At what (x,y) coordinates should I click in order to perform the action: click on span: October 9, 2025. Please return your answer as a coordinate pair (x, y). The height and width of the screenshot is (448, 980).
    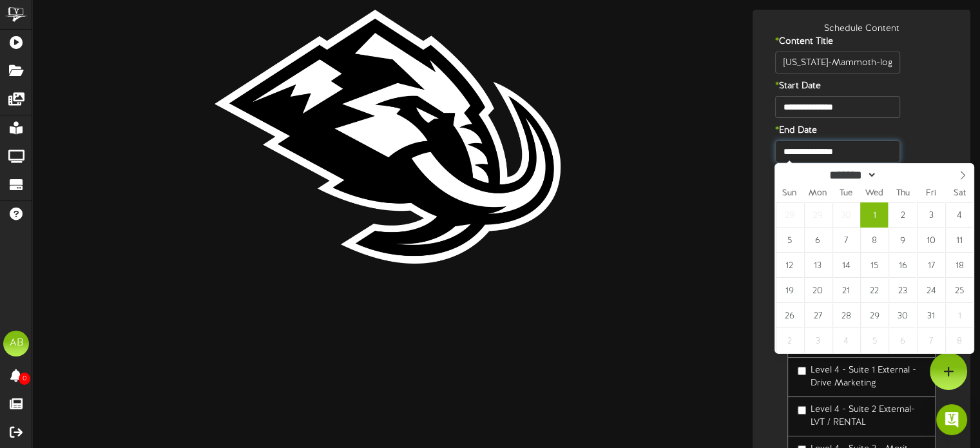
    Looking at the image, I should click on (902, 240).